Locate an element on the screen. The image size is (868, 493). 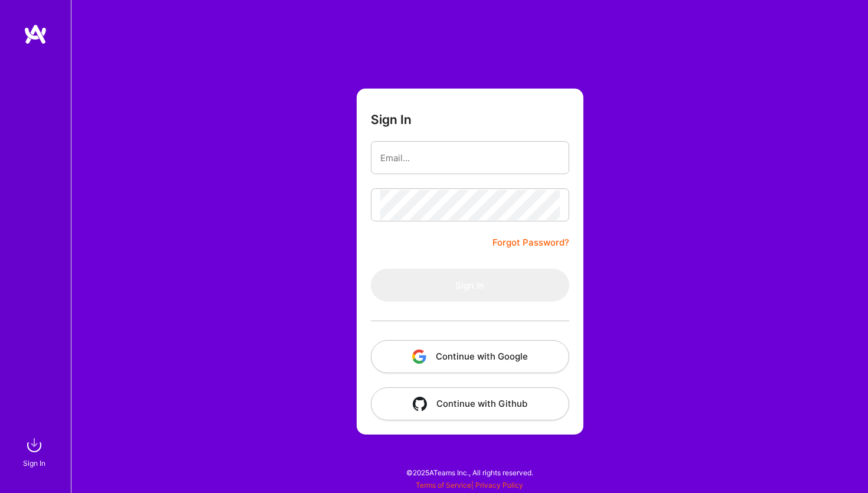
img: logo is located at coordinates (35, 34).